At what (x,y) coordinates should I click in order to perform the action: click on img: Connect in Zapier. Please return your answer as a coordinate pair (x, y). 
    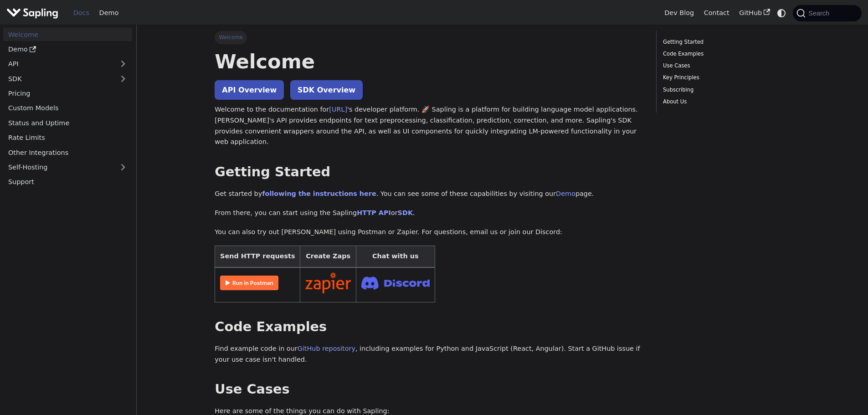
    Looking at the image, I should click on (328, 283).